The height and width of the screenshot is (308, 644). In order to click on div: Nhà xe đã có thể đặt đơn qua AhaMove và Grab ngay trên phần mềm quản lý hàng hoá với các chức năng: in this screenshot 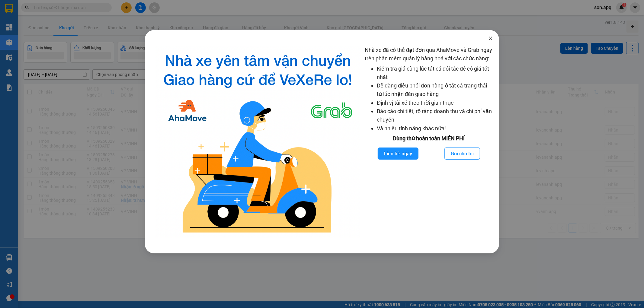, I will do `click(428, 142)`.